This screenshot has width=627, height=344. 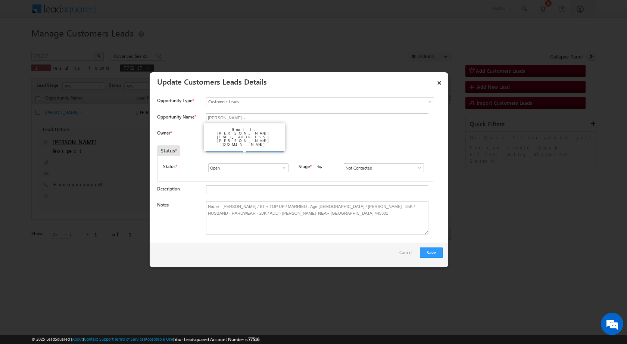 What do you see at coordinates (77, 339) in the screenshot?
I see `a: About` at bounding box center [77, 339].